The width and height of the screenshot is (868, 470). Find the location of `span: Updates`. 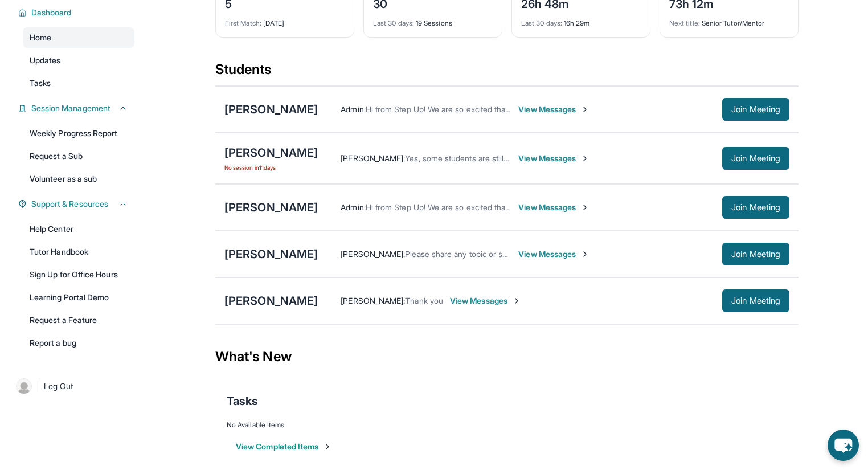

span: Updates is located at coordinates (45, 61).